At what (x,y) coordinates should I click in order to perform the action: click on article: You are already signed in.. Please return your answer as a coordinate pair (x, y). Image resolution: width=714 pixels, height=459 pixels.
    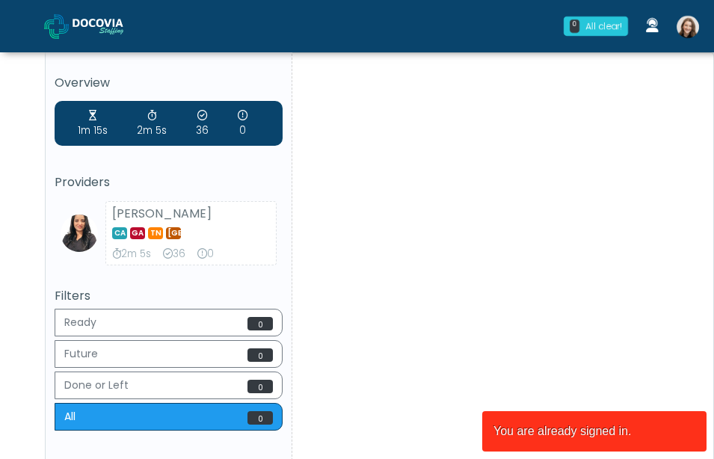
    Looking at the image, I should click on (594, 431).